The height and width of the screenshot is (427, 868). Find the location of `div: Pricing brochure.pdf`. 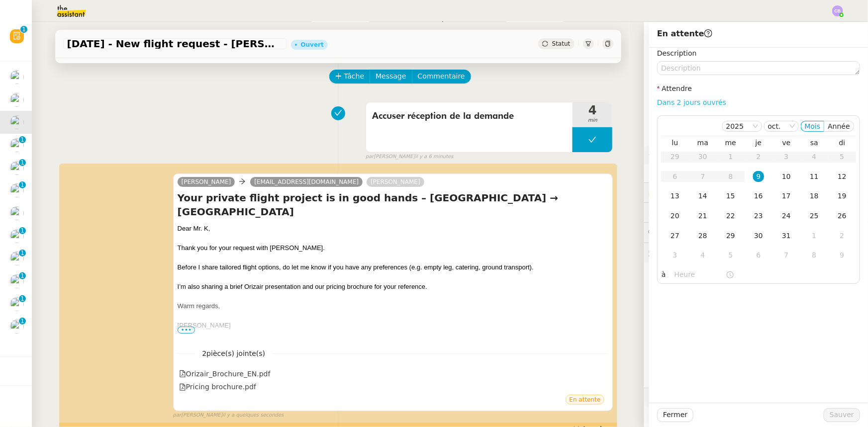

div: Pricing brochure.pdf is located at coordinates (217, 387).